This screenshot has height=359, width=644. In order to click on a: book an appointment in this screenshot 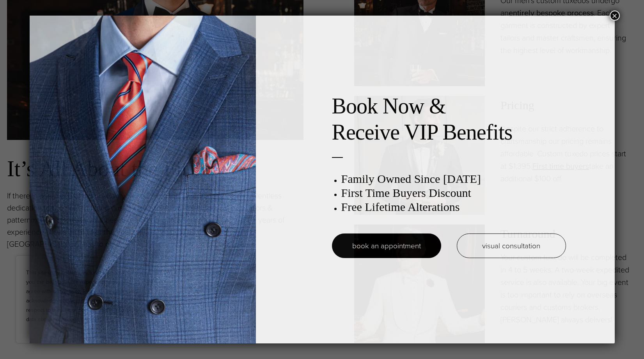, I will do `click(387, 245)`.